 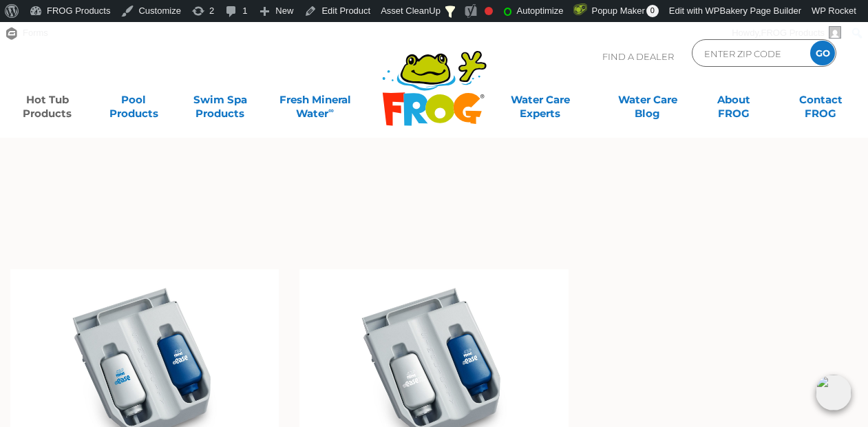 What do you see at coordinates (749, 53) in the screenshot?
I see `input: Zip Code Form` at bounding box center [749, 53].